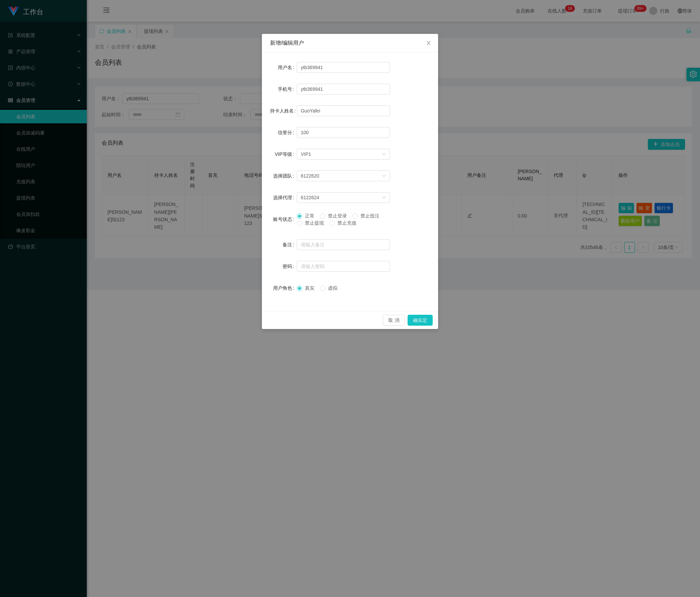 The image size is (700, 597). I want to click on font: 6122624, so click(310, 198).